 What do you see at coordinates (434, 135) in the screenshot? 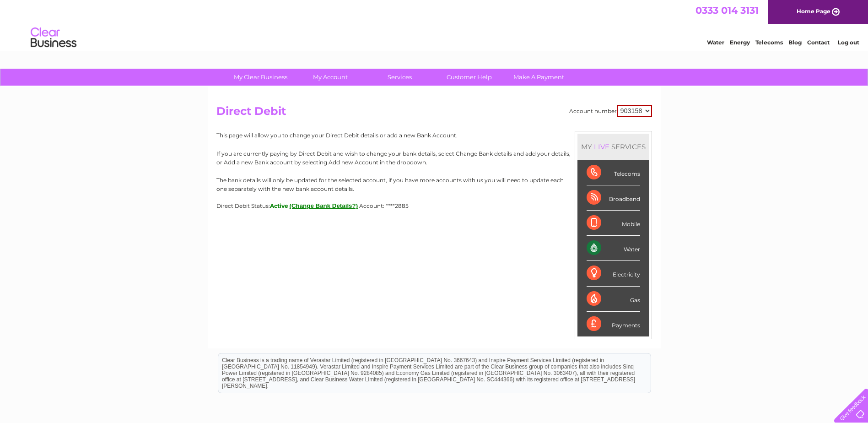
I see `p: This page will allow you to change your Direct Debit details or add a new Bank Account.` at bounding box center [434, 135].